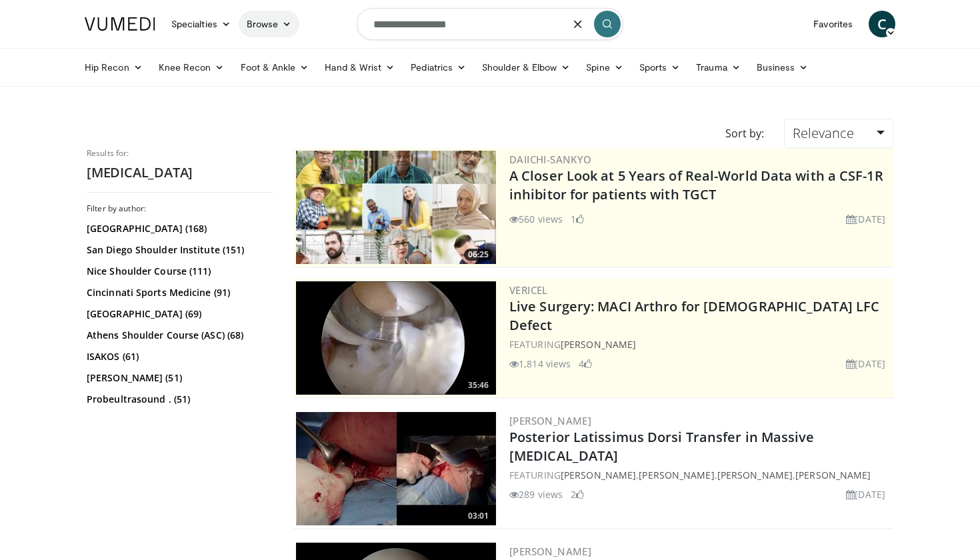  I want to click on a: Pediatrics, so click(438, 68).